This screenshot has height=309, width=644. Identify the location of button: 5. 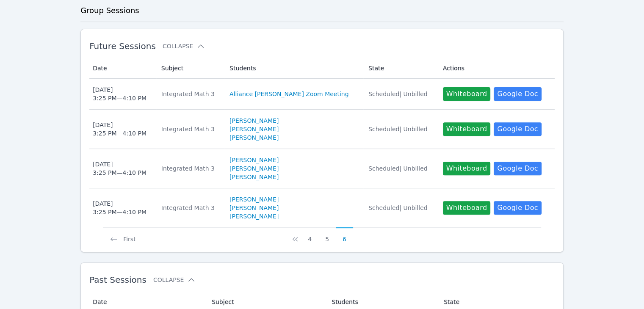
(327, 235).